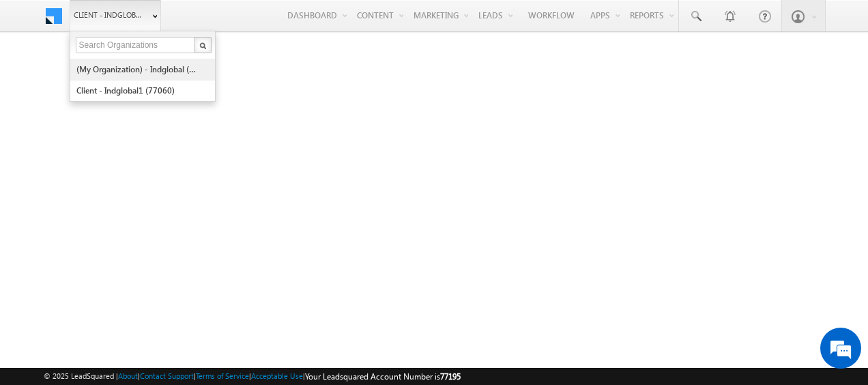 The height and width of the screenshot is (385, 868). I want to click on a: Acceptable Use, so click(277, 375).